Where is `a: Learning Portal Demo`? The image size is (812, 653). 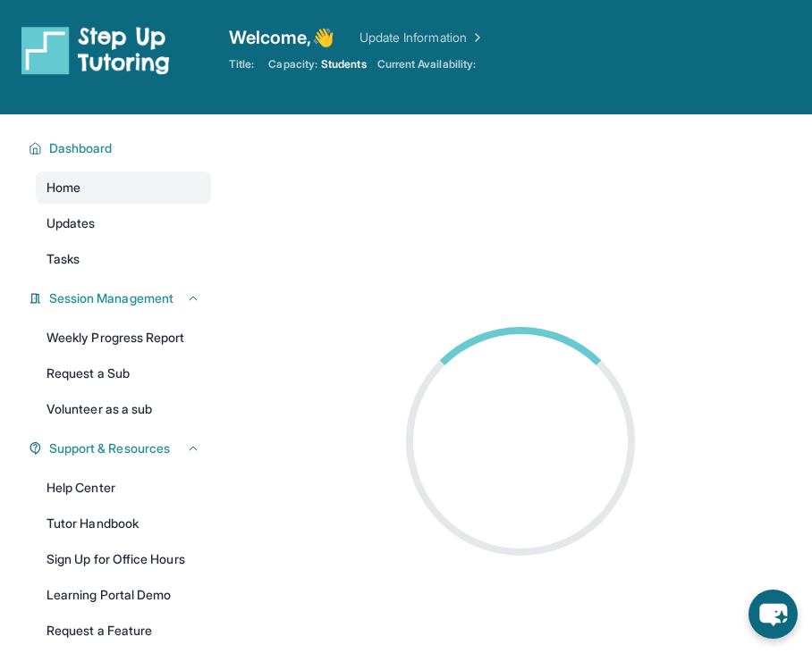 a: Learning Portal Demo is located at coordinates (123, 595).